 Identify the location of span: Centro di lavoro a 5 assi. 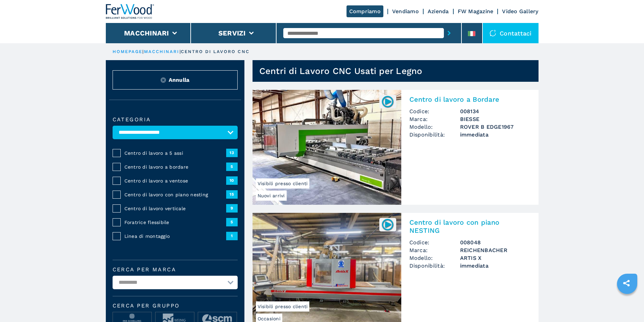
(175, 153).